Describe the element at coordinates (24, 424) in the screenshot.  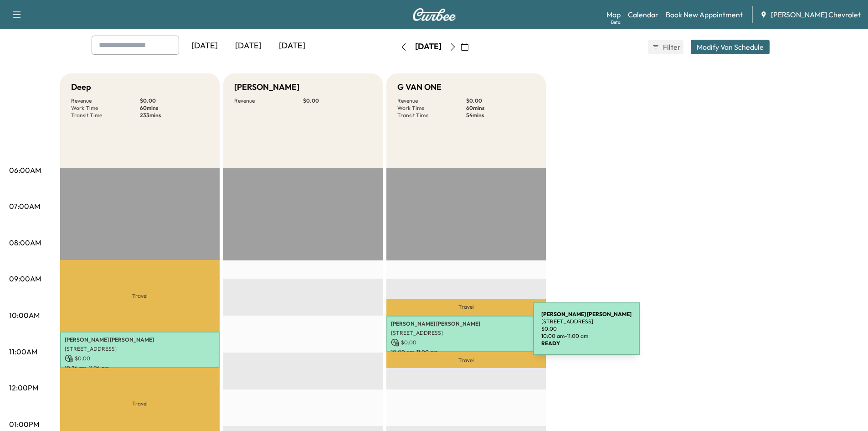
I see `p: 01:00PM` at that location.